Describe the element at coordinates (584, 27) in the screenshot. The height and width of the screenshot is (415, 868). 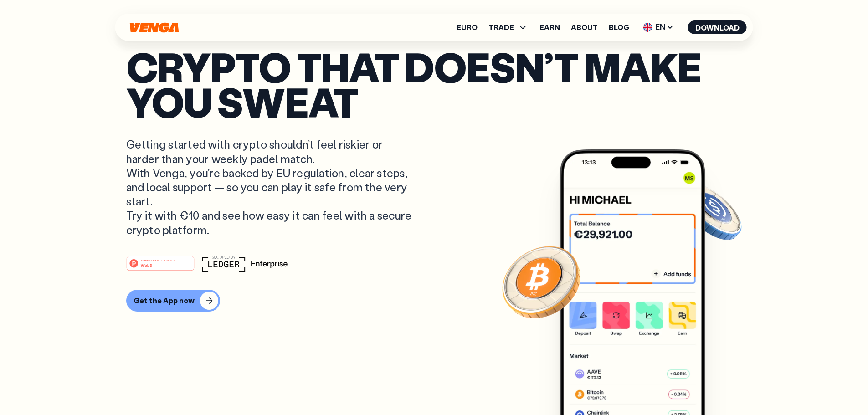
I see `a: About` at that location.